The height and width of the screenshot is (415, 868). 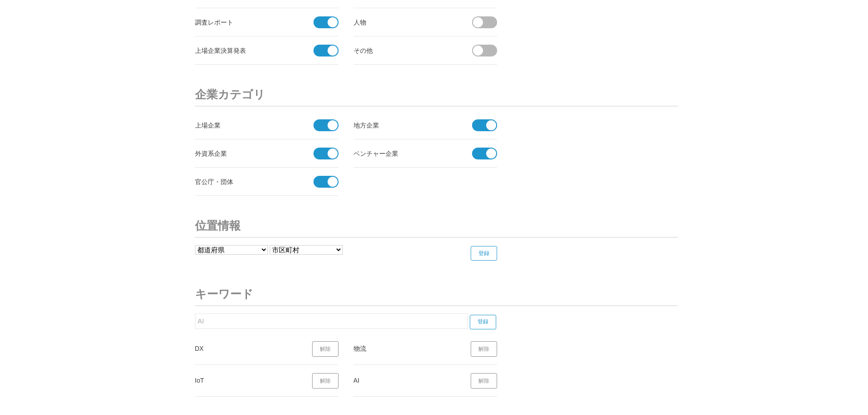 I want to click on div: IoT, so click(x=246, y=380).